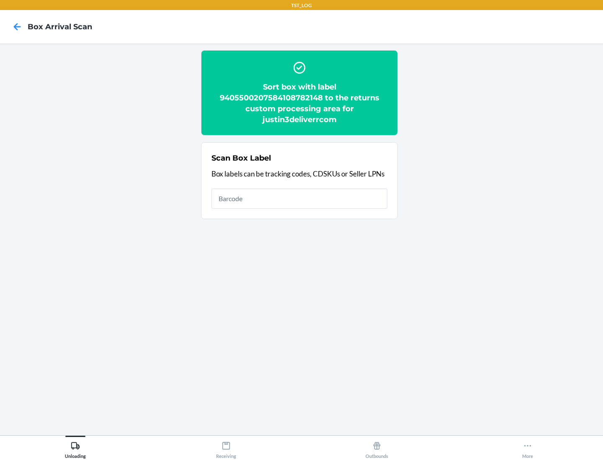  What do you see at coordinates (226, 449) in the screenshot?
I see `div: Receiving` at bounding box center [226, 449].